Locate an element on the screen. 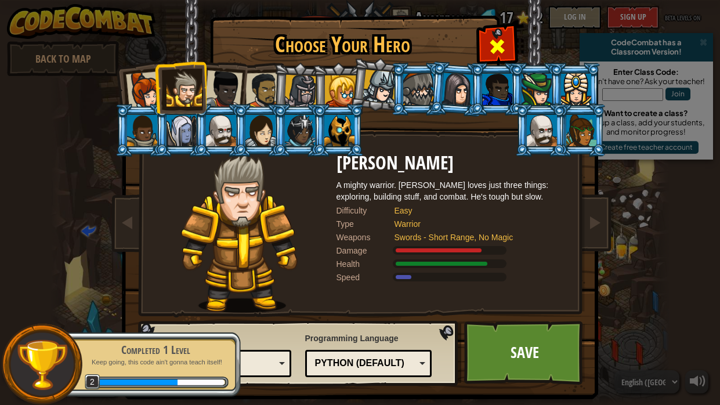  li: Naria of the Leaf is located at coordinates (535, 89).